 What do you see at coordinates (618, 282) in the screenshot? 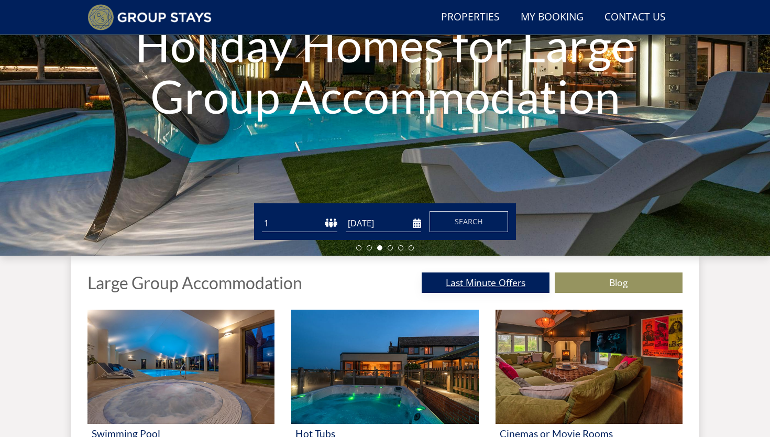
I see `a: Blog` at bounding box center [618, 282].